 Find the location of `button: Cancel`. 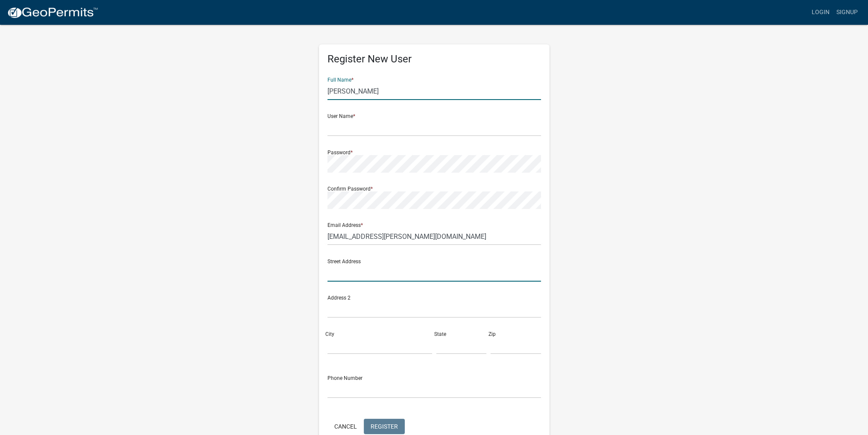

button: Cancel is located at coordinates (346, 426).